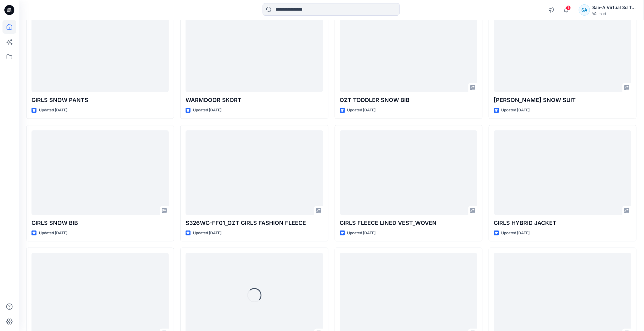 The height and width of the screenshot is (331, 644). I want to click on p: WARMDOOR SKORT, so click(254, 100).